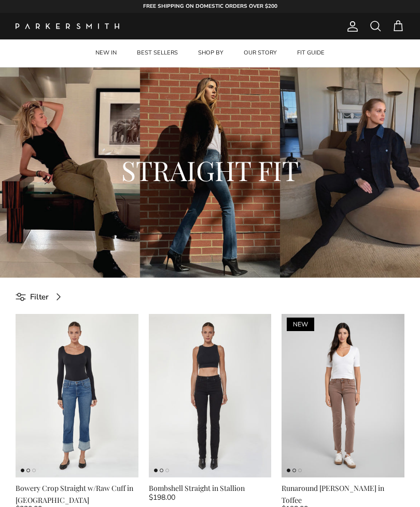  I want to click on span: Filter, so click(39, 297).